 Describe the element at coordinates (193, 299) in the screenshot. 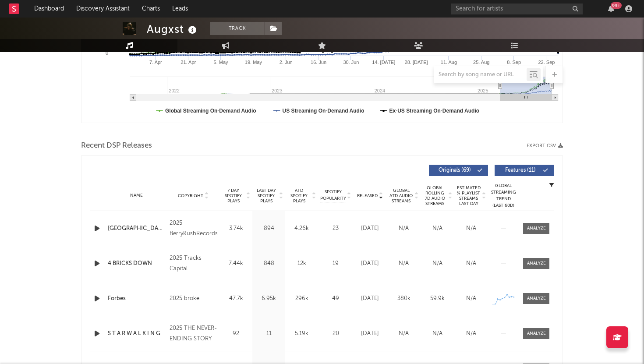

I see `div: 2025 broke` at that location.